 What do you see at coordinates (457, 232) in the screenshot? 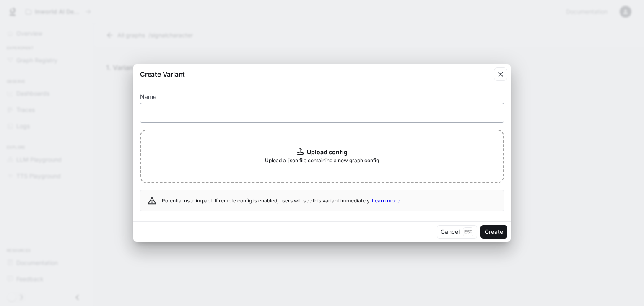
I see `button: CancelEsc` at bounding box center [457, 232].